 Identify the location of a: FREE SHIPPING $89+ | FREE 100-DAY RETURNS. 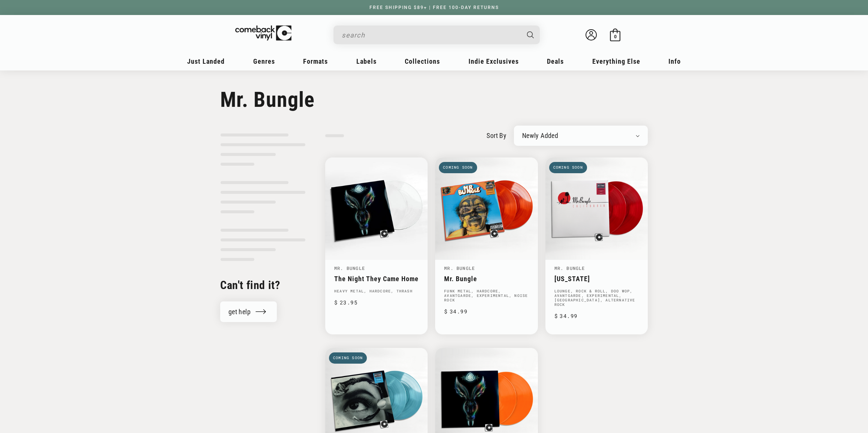
(434, 8).